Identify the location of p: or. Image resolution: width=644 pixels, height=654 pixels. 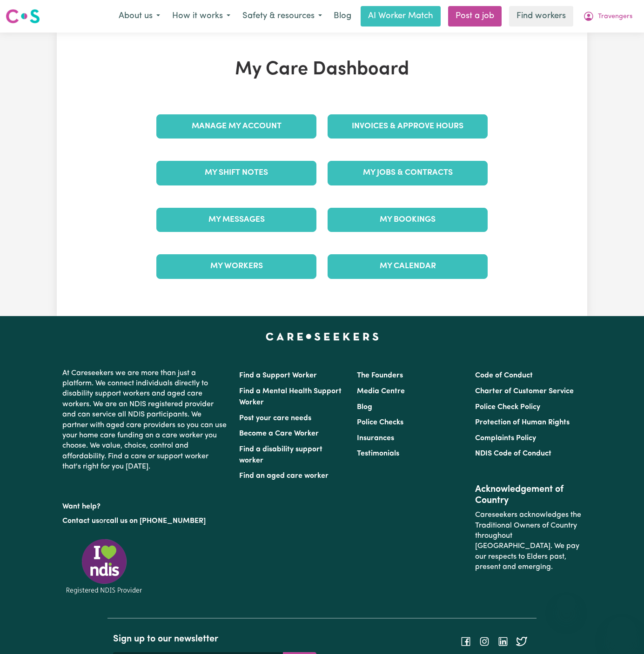
(145, 521).